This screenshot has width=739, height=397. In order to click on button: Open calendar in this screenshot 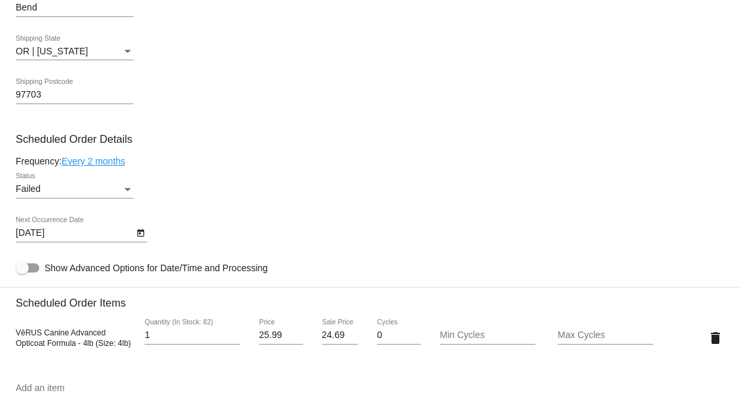, I will do `click(140, 232)`.